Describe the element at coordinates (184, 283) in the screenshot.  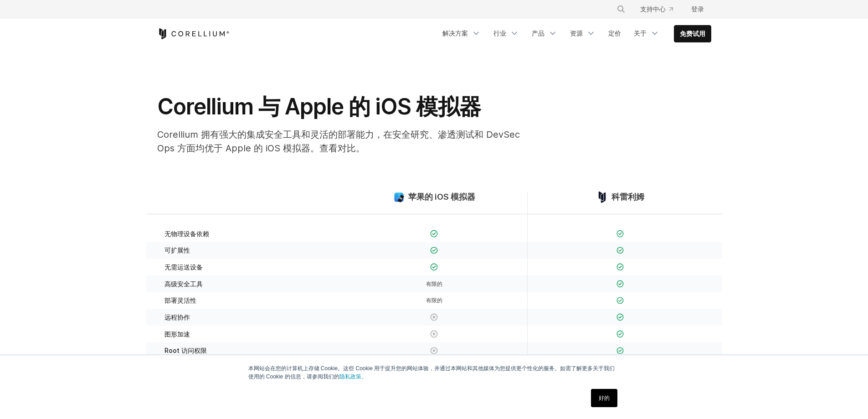
I see `font: 高级安全工具` at that location.